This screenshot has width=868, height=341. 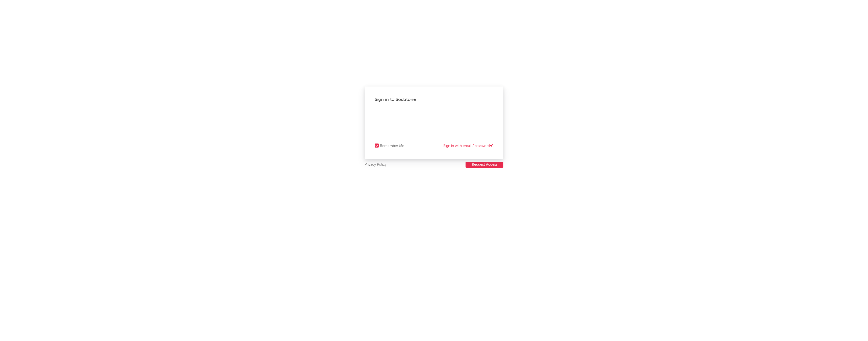 What do you see at coordinates (485, 165) in the screenshot?
I see `button: Request Access` at bounding box center [485, 165].